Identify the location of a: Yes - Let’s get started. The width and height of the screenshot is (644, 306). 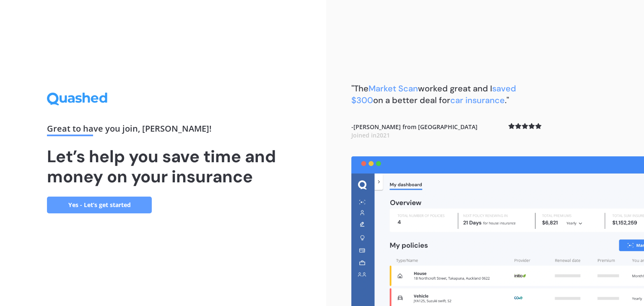
(99, 205).